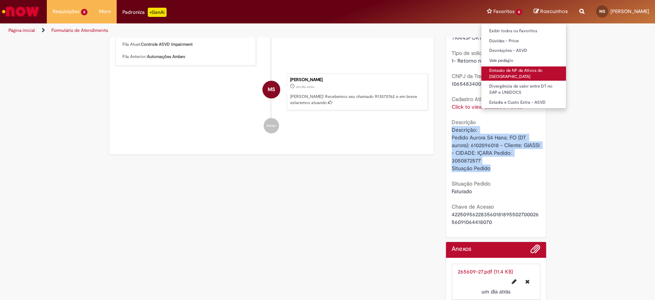 This screenshot has width=655, height=300. Describe the element at coordinates (523, 89) in the screenshot. I see `a: Divergência de valor entre DT no SAP e UNIDOCS` at that location.